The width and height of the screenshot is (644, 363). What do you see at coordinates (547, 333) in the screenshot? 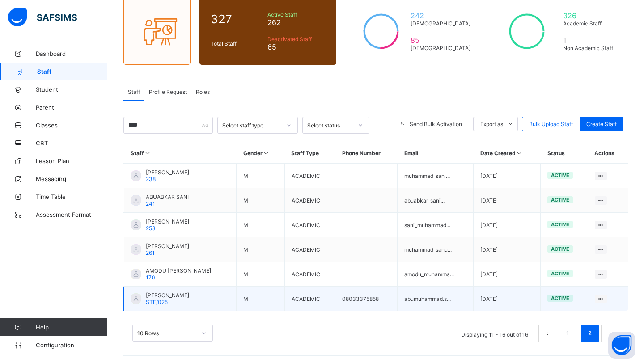
I see `button: prev page` at bounding box center [547, 333].